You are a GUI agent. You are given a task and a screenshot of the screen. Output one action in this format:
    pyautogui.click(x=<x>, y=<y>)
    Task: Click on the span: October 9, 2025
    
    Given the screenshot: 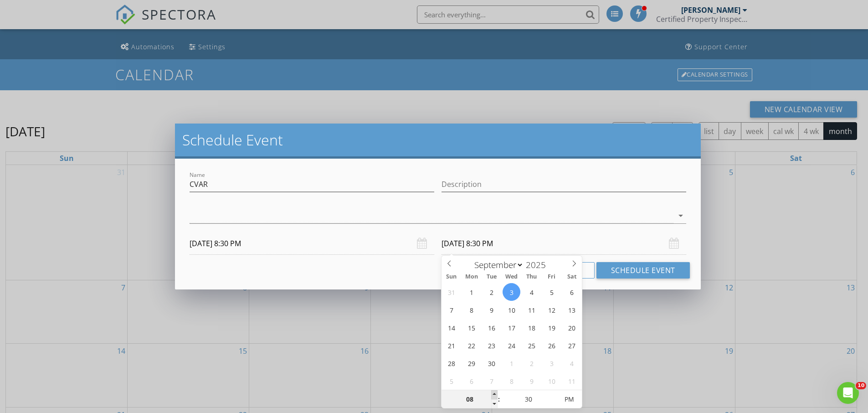 What is the action you would take?
    pyautogui.click(x=531, y=380)
    